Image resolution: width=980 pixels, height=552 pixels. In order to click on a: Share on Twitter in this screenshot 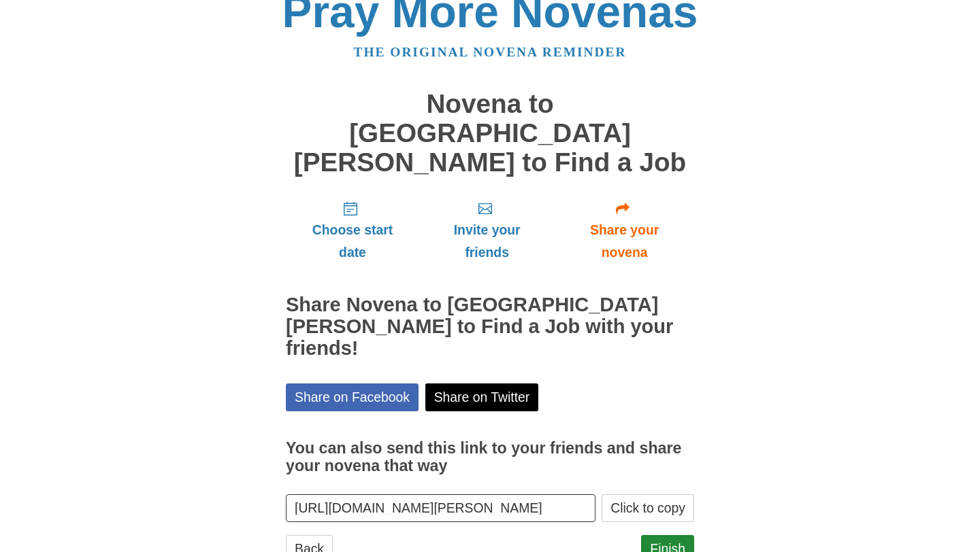, I will do `click(482, 398)`.